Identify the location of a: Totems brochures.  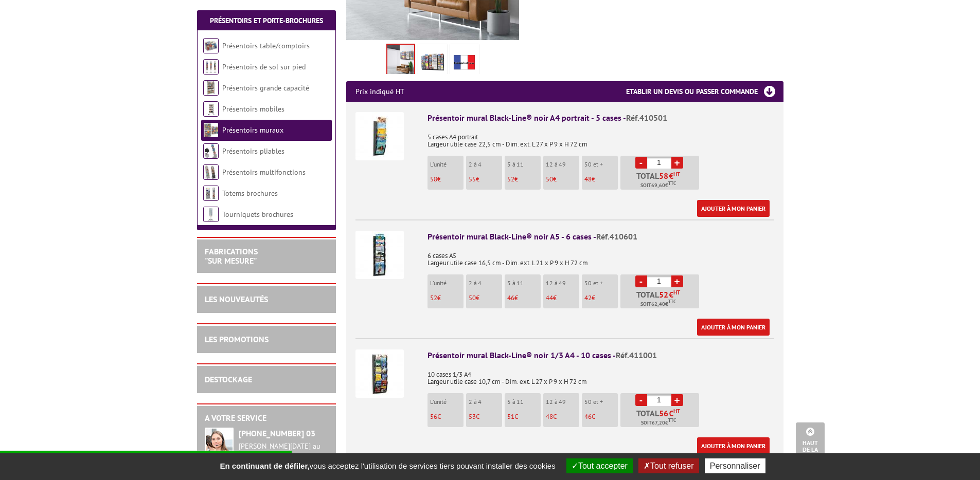
(250, 194).